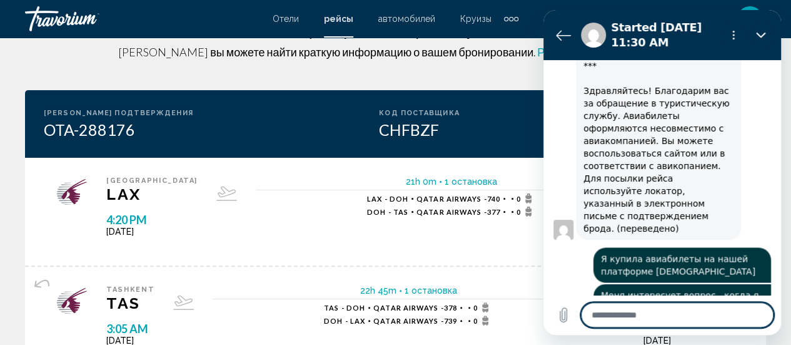  Describe the element at coordinates (378, 290) in the screenshot. I see `span: 22h 45m` at that location.